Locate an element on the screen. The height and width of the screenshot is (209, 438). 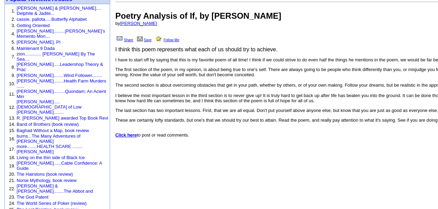
font: 13. is located at coordinates (12, 118).